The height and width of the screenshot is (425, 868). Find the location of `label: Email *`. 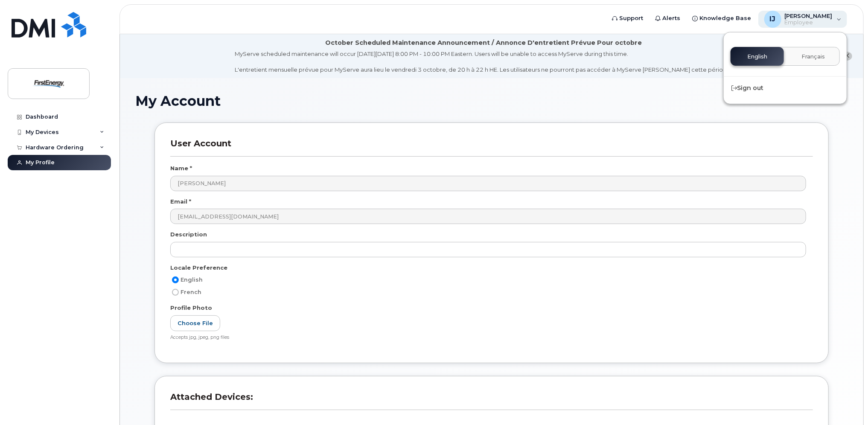

label: Email * is located at coordinates (181, 201).